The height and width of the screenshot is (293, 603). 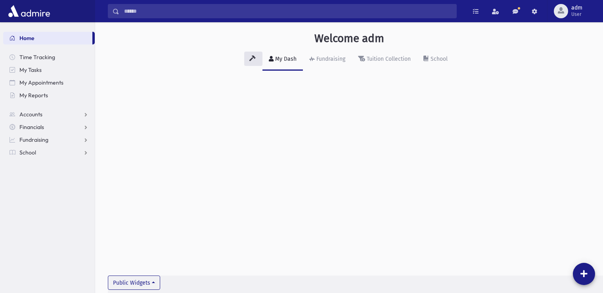 I want to click on span: Time Tracking, so click(x=37, y=57).